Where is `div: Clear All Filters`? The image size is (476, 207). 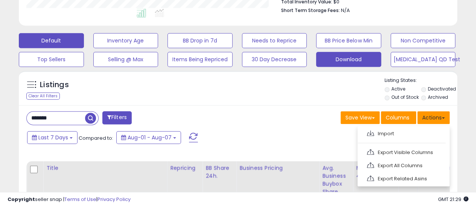
div: Clear All Filters is located at coordinates (43, 96).